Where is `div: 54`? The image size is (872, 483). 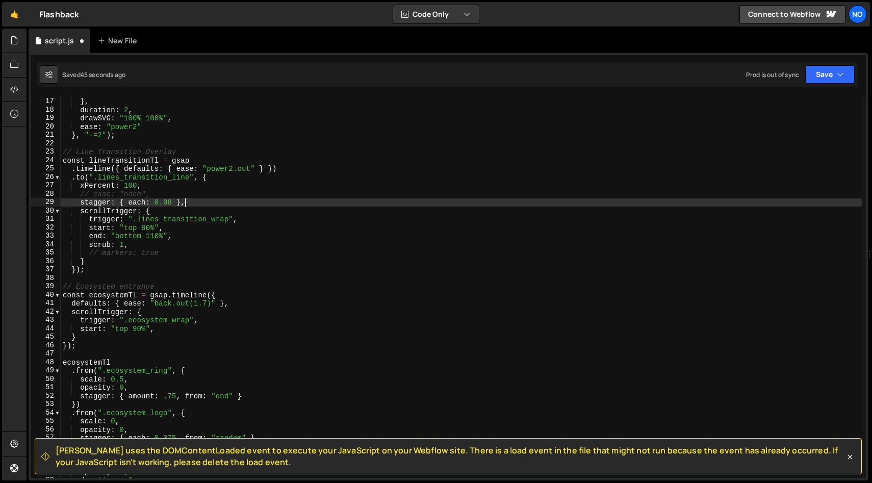 div: 54 is located at coordinates (45, 412).